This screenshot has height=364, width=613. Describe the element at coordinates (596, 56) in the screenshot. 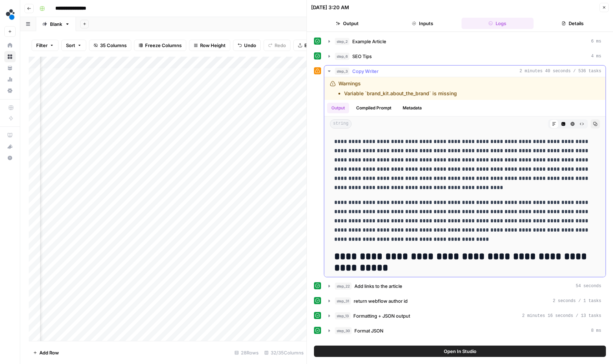

I see `span: 4 ms` at that location.